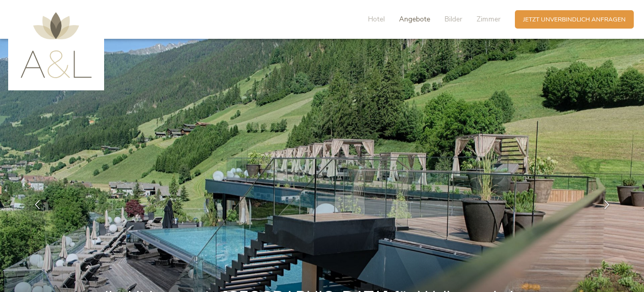  Describe the element at coordinates (376, 19) in the screenshot. I see `span: Hotel` at that location.